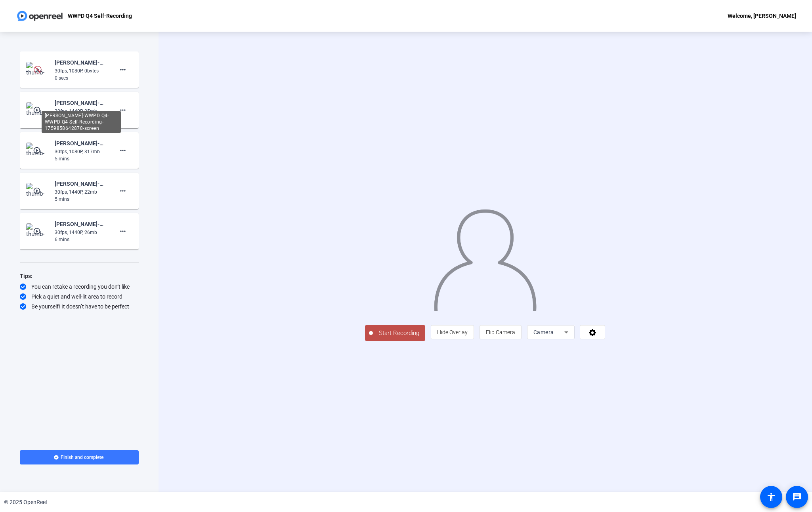 This screenshot has height=512, width=812. Describe the element at coordinates (81, 71) in the screenshot. I see `div: 30fps, 1080P, 0bytes` at that location.